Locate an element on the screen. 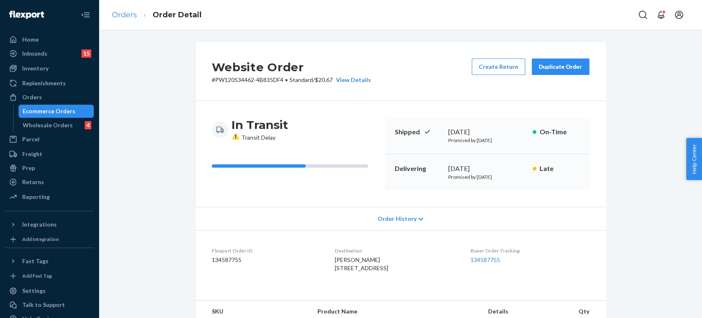  a: Inventory is located at coordinates (49, 68).